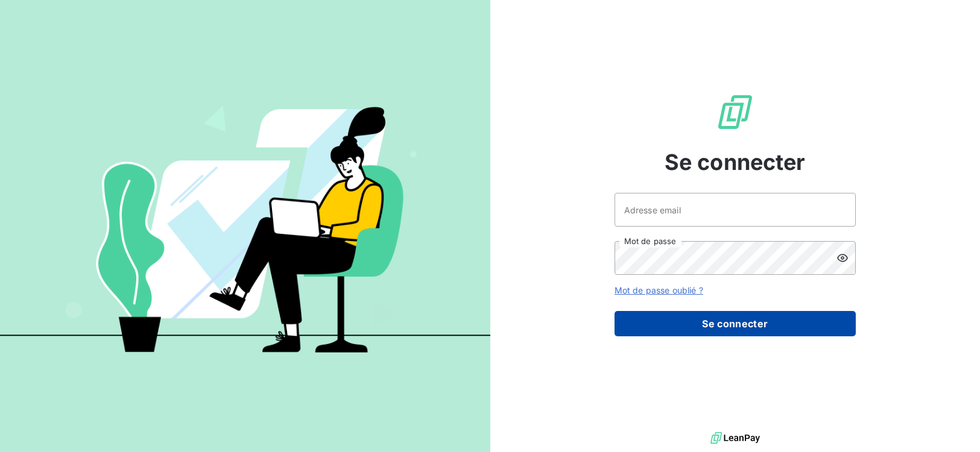 Image resolution: width=980 pixels, height=452 pixels. Describe the element at coordinates (735, 162) in the screenshot. I see `span: Se connecter` at that location.